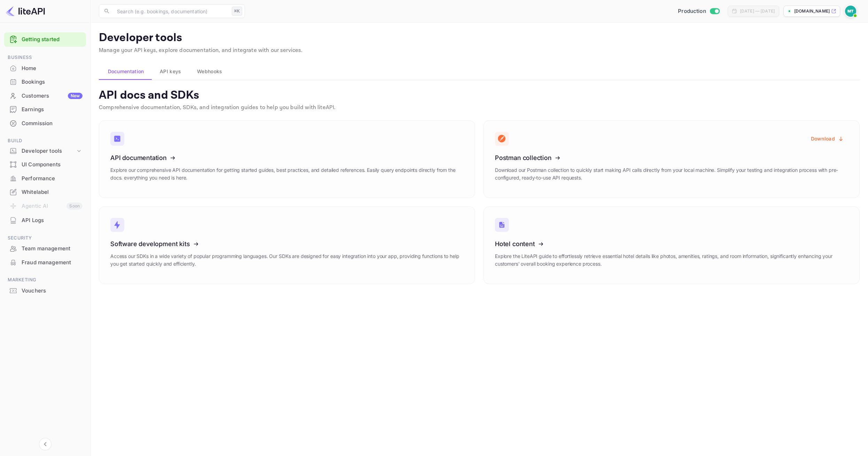  What do you see at coordinates (692, 11) in the screenshot?
I see `span: Production` at bounding box center [692, 11].